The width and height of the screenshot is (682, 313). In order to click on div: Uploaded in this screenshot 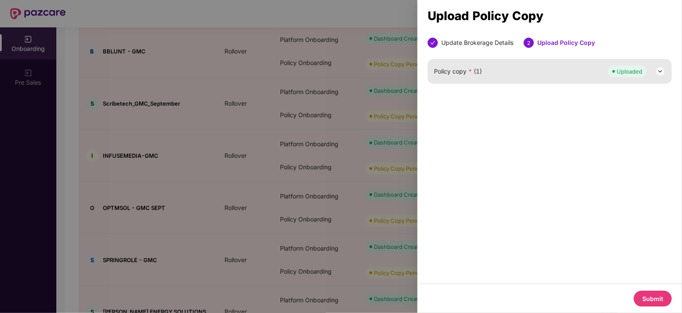, I will do `click(630, 71)`.